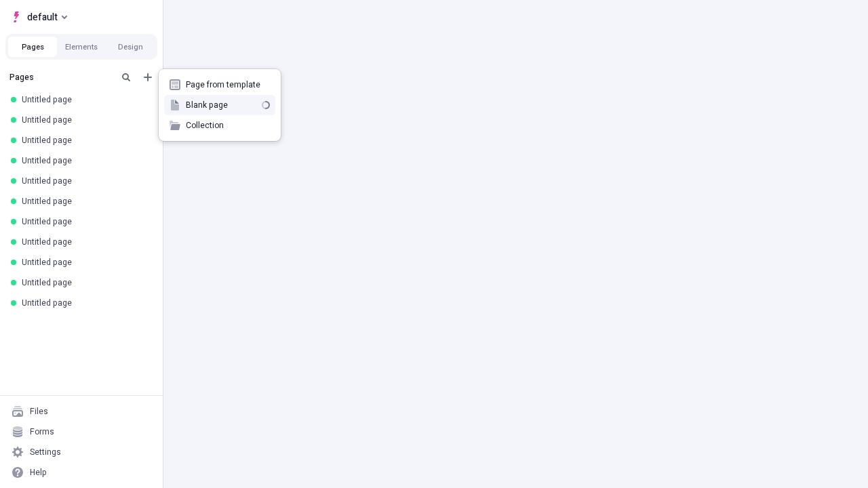  What do you see at coordinates (228, 85) in the screenshot?
I see `span: Page from template` at bounding box center [228, 85].